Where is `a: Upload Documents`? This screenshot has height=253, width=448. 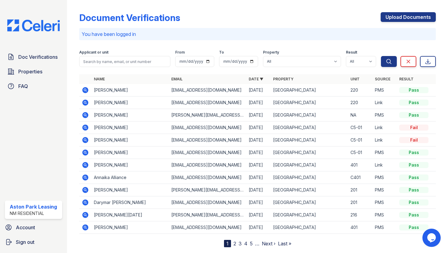 a: Upload Documents is located at coordinates (408, 17).